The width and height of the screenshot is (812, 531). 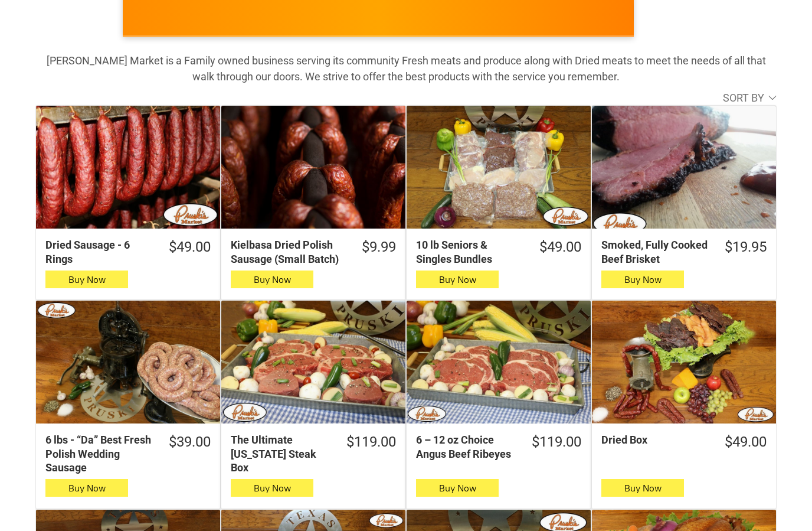 I want to click on a: 6 – 12 oz Choice Angus Beef Ribeyes, so click(x=499, y=362).